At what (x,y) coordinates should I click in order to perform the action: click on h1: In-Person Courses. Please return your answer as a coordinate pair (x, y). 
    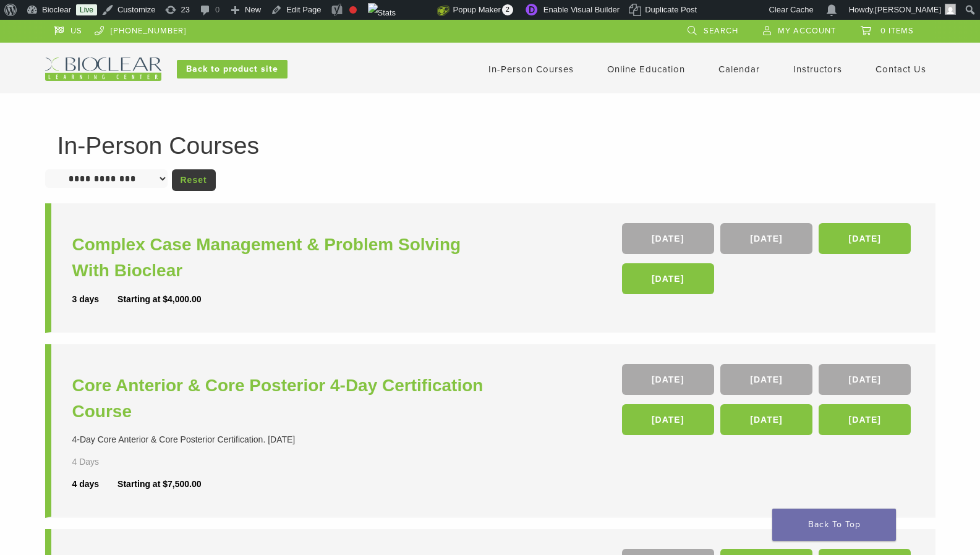
    Looking at the image, I should click on (490, 145).